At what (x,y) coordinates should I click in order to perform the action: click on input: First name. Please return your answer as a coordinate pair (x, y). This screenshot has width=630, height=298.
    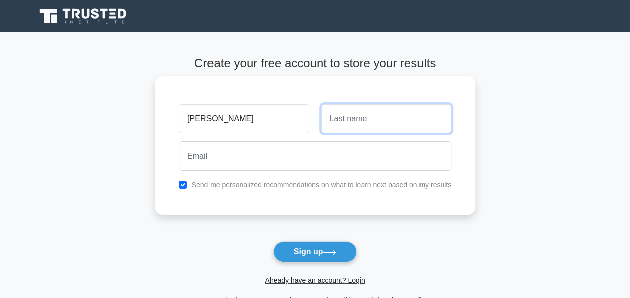
    Looking at the image, I should click on (244, 119).